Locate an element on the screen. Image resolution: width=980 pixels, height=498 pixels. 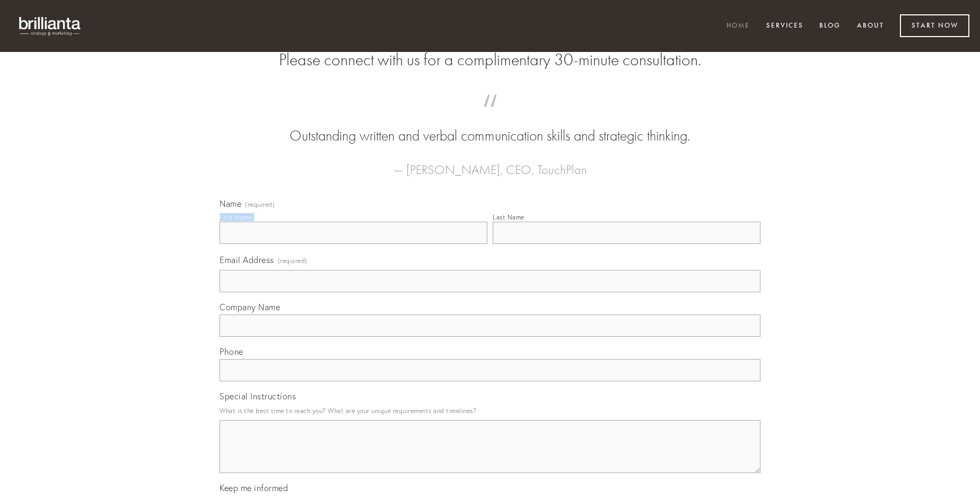
a: Blog is located at coordinates (830, 26).